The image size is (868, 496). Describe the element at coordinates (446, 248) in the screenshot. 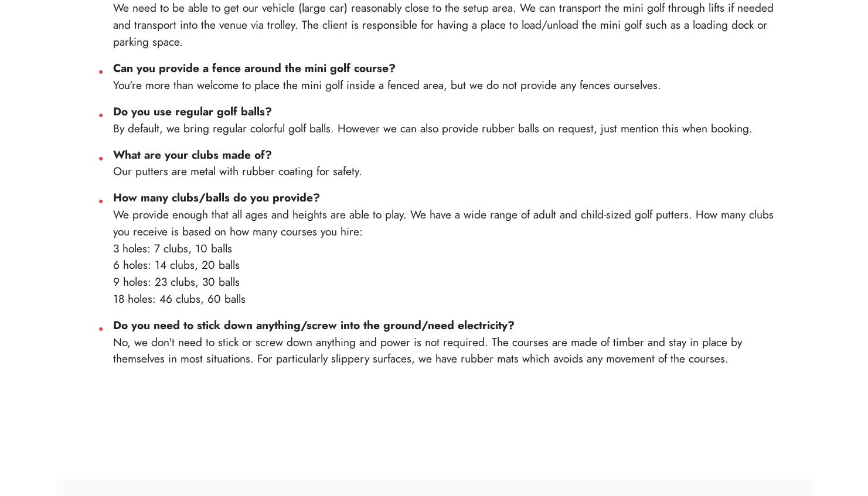

I see `li: We provide enough that all ages and heights are able to play. We have a wide range of adult and c...` at that location.